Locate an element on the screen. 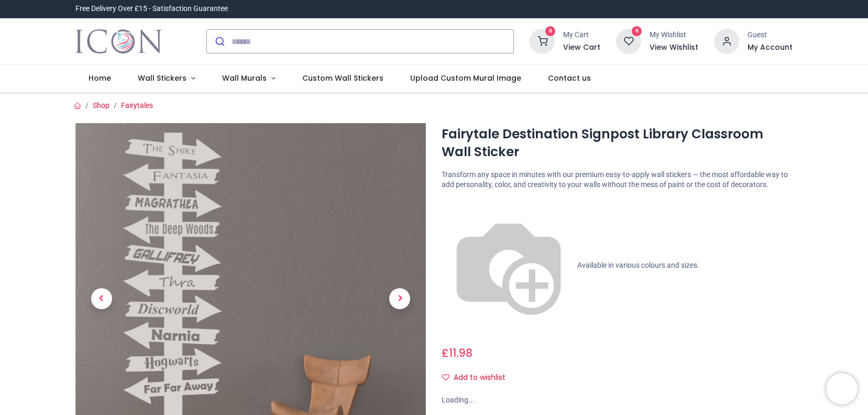 The height and width of the screenshot is (415, 868). a: Fairytales is located at coordinates (137, 105).